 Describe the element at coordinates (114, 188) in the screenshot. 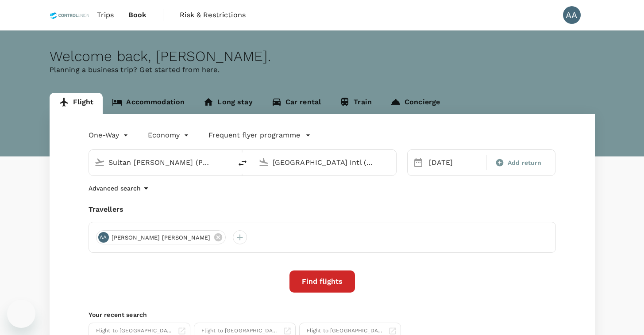

I see `p: Advanced search` at that location.